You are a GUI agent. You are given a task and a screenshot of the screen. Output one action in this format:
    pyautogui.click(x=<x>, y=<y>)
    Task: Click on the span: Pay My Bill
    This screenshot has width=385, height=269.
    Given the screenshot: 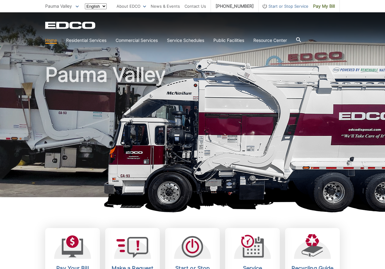 What is the action you would take?
    pyautogui.click(x=324, y=6)
    